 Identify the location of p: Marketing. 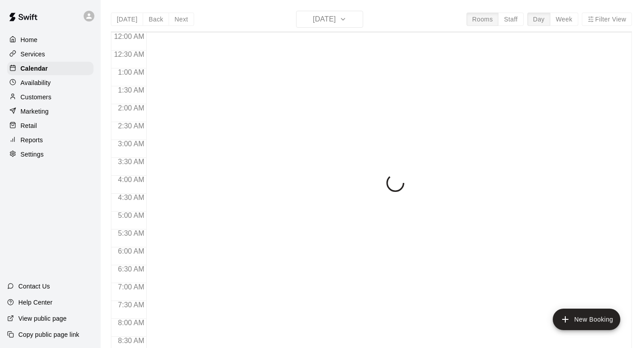
(34, 112).